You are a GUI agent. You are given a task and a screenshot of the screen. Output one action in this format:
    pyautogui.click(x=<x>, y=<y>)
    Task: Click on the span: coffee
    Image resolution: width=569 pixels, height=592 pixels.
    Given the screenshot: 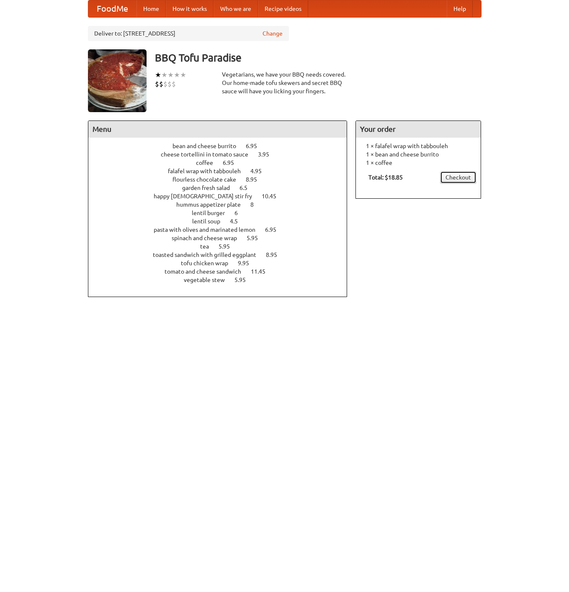 What is the action you would take?
    pyautogui.click(x=209, y=163)
    